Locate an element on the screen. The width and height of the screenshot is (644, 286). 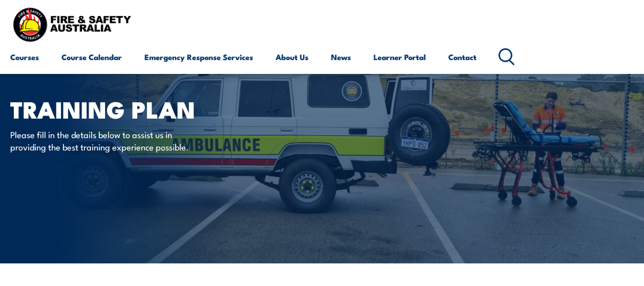
a: About Us is located at coordinates (292, 57).